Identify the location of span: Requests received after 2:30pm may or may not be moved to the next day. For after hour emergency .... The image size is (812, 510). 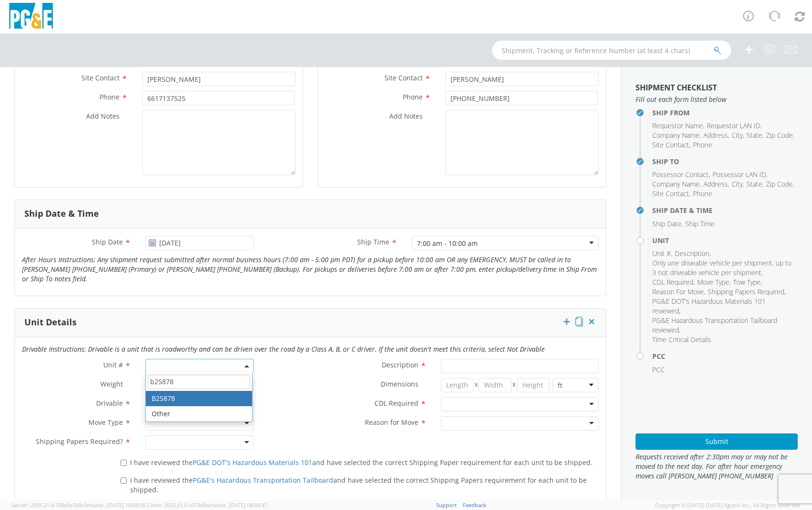
(716, 466).